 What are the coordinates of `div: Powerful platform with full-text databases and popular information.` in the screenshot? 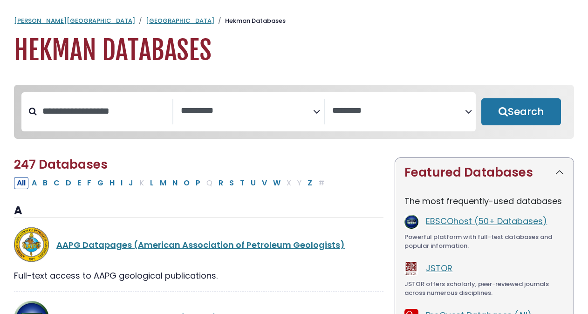 It's located at (484, 241).